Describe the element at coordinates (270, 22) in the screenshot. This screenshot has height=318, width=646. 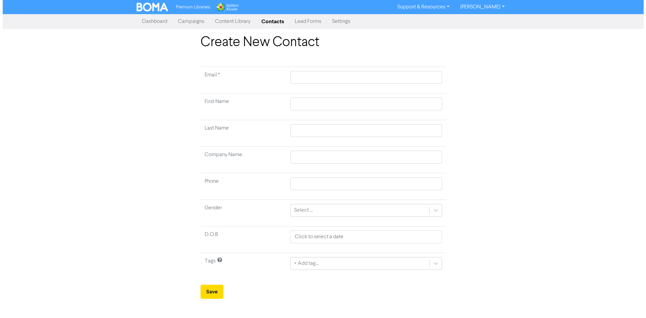
I see `a: Contacts` at that location.